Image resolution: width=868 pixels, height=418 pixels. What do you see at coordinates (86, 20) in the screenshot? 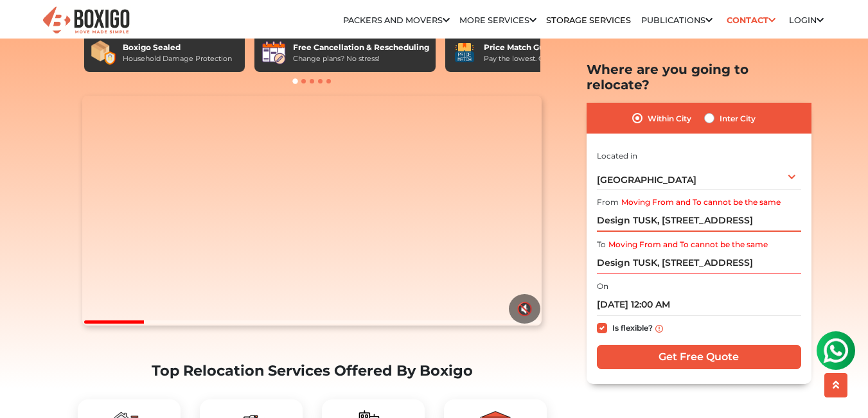
I see `img: Boxigo` at bounding box center [86, 20].